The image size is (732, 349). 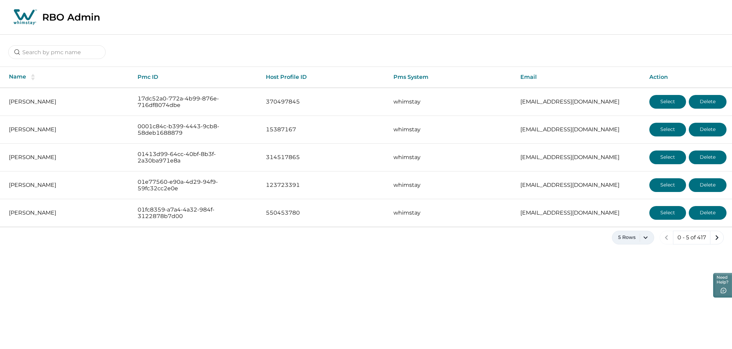 I want to click on p: RBO Admin, so click(x=71, y=17).